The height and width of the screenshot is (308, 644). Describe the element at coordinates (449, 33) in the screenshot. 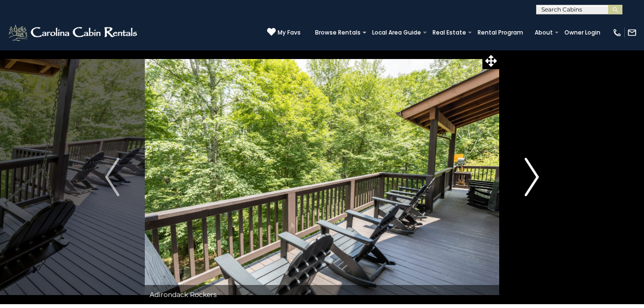

I see `a: Real Estate` at that location.